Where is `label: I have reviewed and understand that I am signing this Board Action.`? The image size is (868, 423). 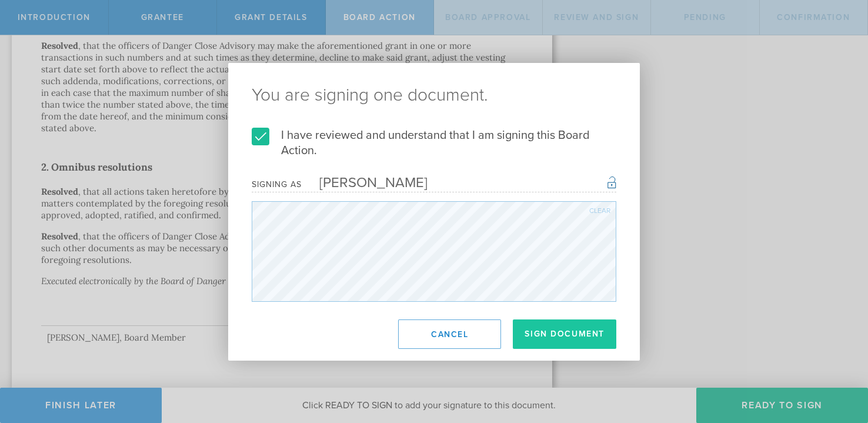 label: I have reviewed and understand that I am signing this Board Action. is located at coordinates (434, 143).